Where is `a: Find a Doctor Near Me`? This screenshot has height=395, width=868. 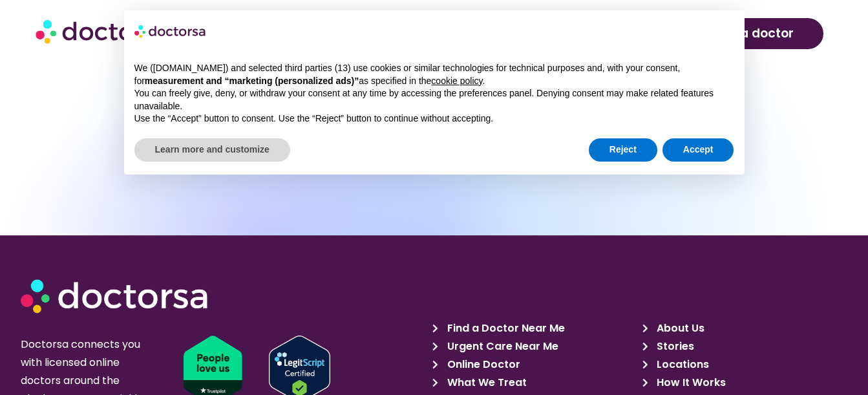 a: Find a Doctor Near Me is located at coordinates (533, 328).